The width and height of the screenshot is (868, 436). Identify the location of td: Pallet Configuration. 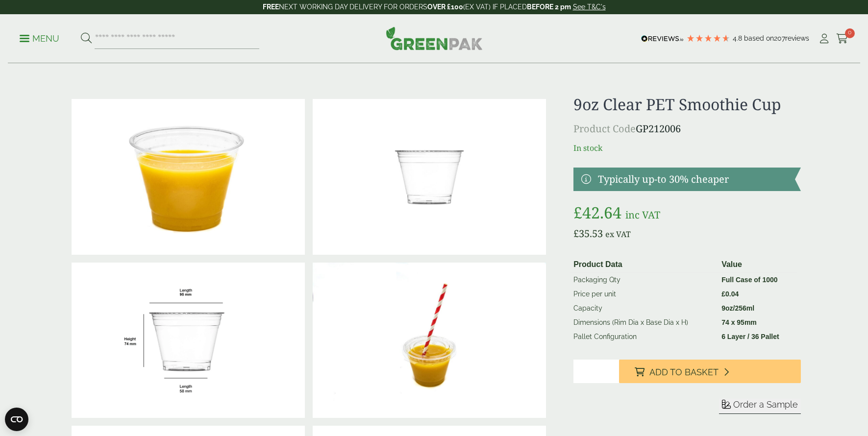
(644, 337).